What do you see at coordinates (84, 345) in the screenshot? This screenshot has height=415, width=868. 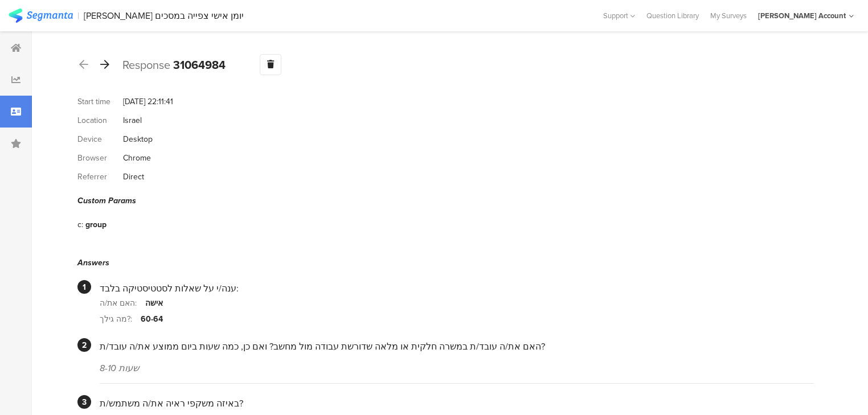 I see `div: 2` at bounding box center [84, 345].